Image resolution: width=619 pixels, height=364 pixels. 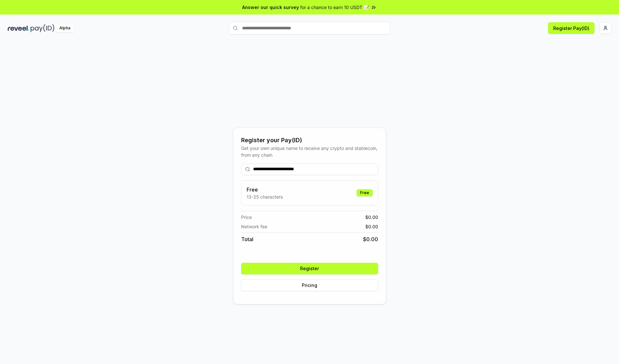 What do you see at coordinates (310, 151) in the screenshot?
I see `div: Get your own unique name to receive any crypto and stablecoin, from any chain` at bounding box center [310, 151].